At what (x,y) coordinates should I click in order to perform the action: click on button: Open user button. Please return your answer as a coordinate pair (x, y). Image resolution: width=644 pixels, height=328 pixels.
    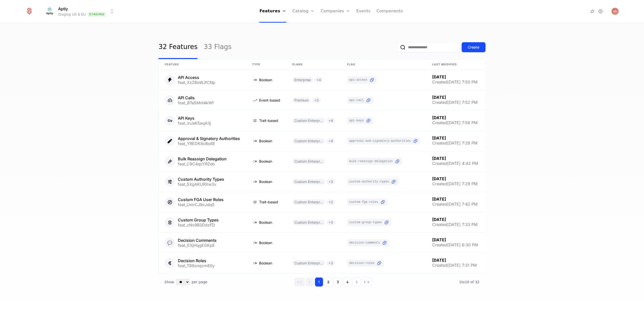
    Looking at the image, I should click on (615, 11).